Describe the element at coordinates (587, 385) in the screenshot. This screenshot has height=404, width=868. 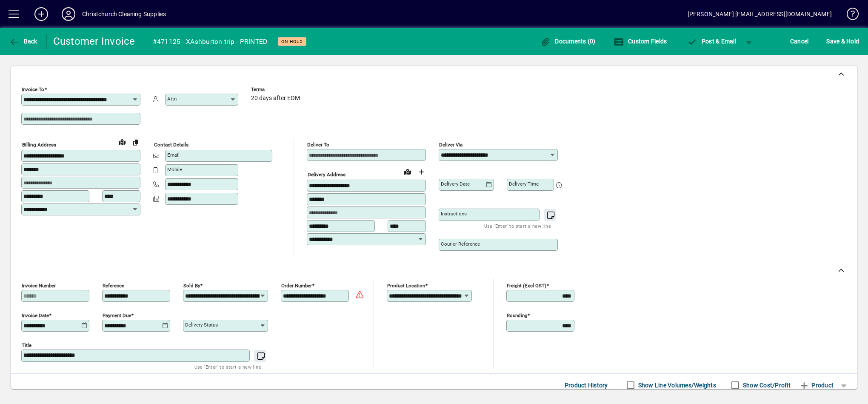
I see `span: Product History` at that location.